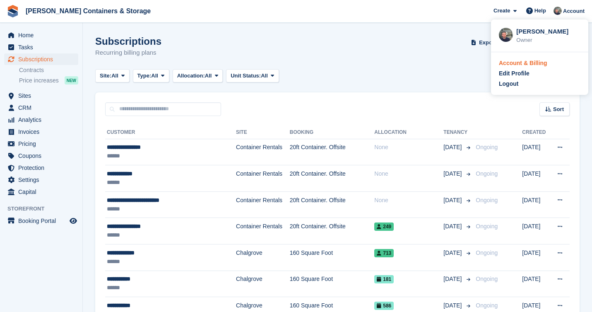 The image size is (592, 312). I want to click on span: Site:, so click(106, 76).